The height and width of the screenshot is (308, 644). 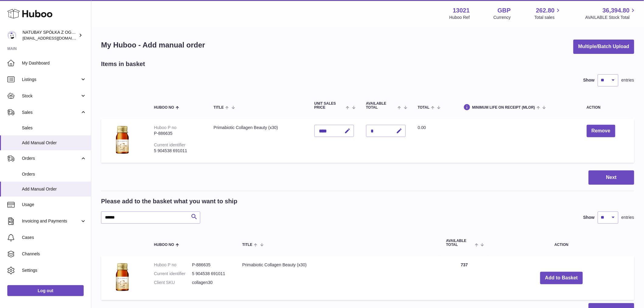 What do you see at coordinates (54, 254) in the screenshot?
I see `span: Channels` at bounding box center [54, 254].